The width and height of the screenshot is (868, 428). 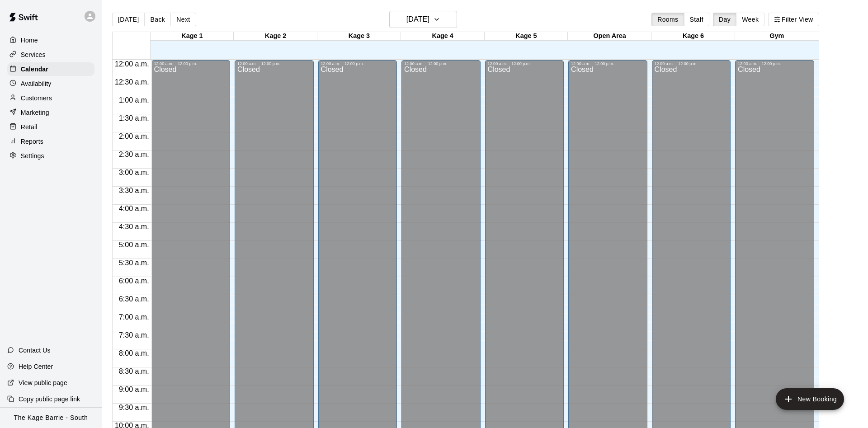 I want to click on button: Day, so click(x=724, y=20).